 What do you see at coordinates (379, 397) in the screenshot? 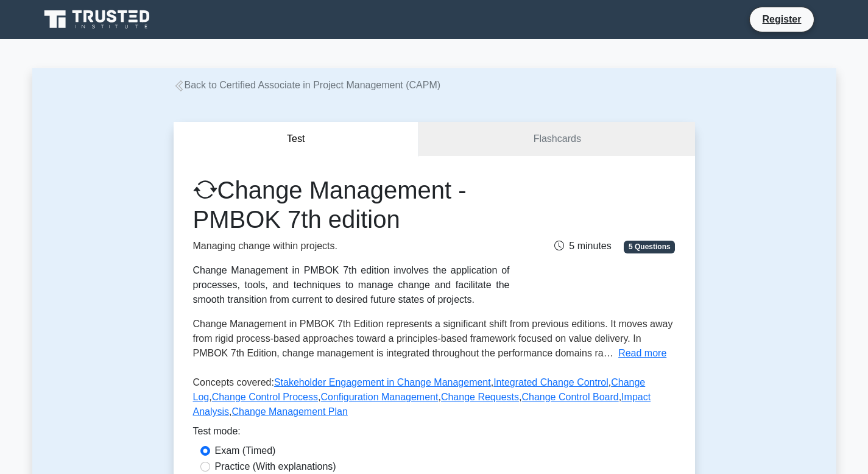
I see `a: Configuration Management` at bounding box center [379, 397].